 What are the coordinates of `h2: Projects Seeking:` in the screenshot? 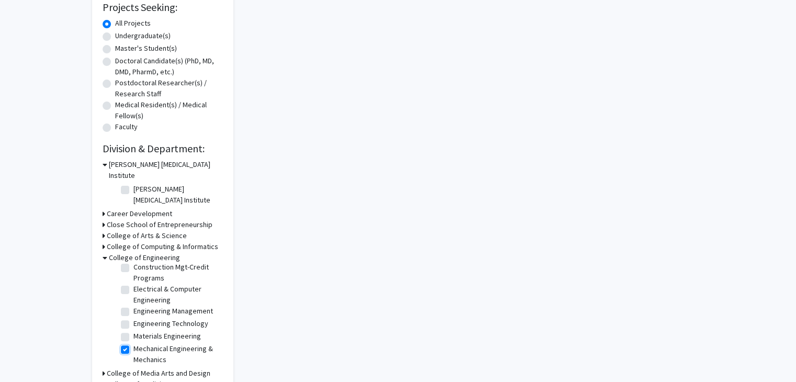 It's located at (163, 7).